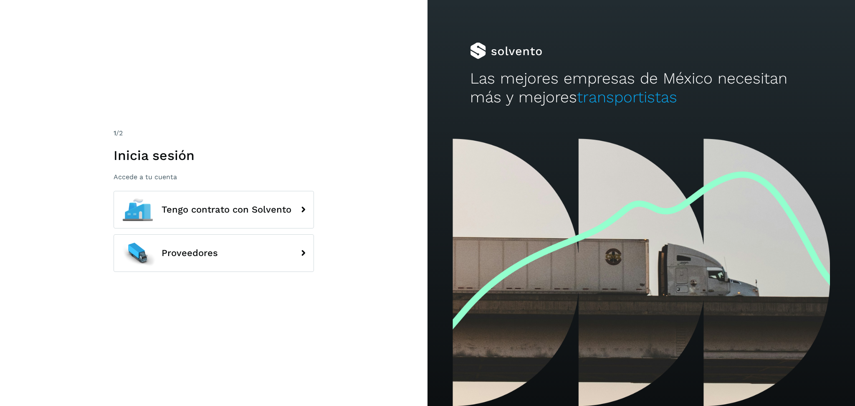  I want to click on h2: Las mejores empresas de México necesitan más y mejores, so click(641, 88).